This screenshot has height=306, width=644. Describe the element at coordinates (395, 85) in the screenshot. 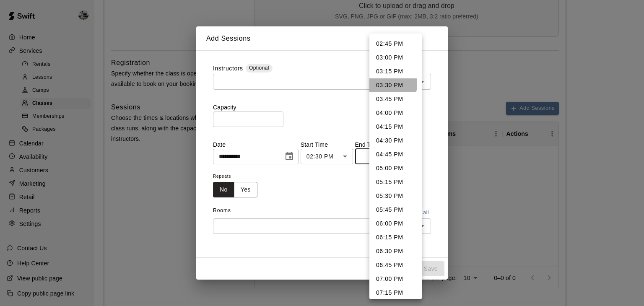

I see `li: 03:30 PM` at that location.